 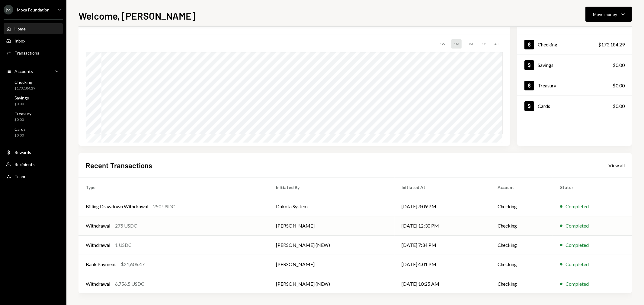 I want to click on div: 3M, so click(x=470, y=44).